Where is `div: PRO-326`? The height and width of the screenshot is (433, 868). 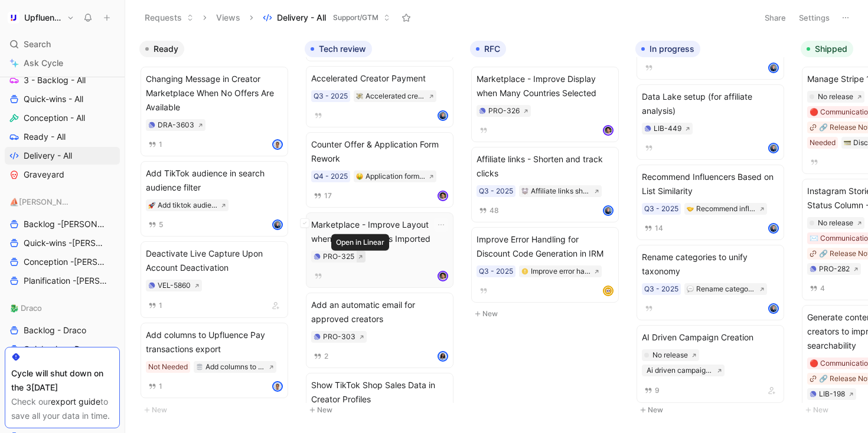 div: PRO-326 is located at coordinates (504, 111).